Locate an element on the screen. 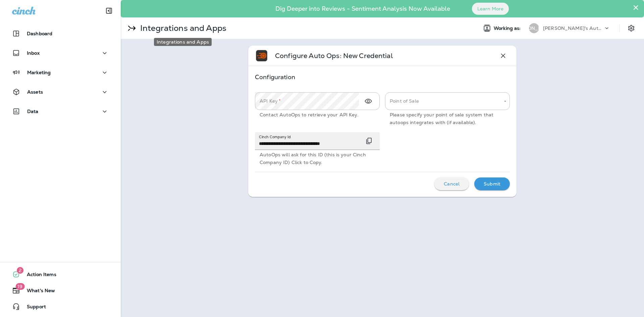 This screenshot has height=317, width=644. button: Click to copy is located at coordinates (369, 141).